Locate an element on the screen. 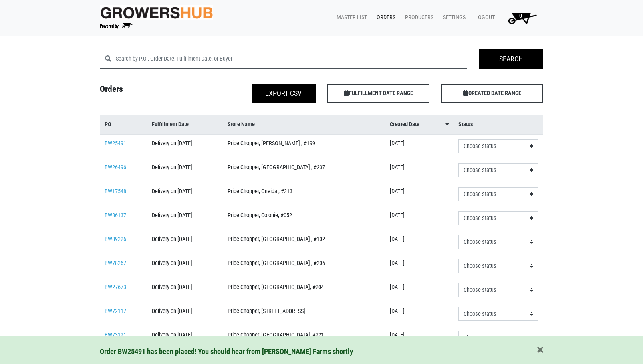 Image resolution: width=643 pixels, height=364 pixels. img: Powered by Big Wheelbarrow is located at coordinates (117, 26).